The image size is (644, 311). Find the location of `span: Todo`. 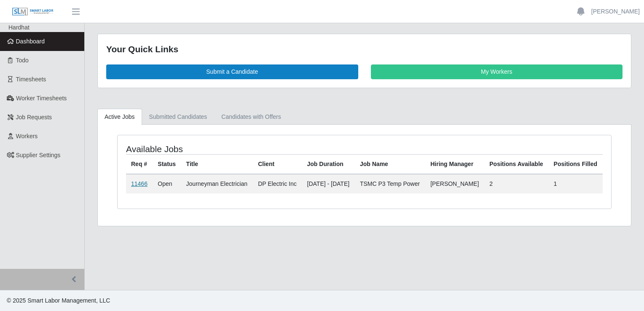

span: Todo is located at coordinates (22, 60).